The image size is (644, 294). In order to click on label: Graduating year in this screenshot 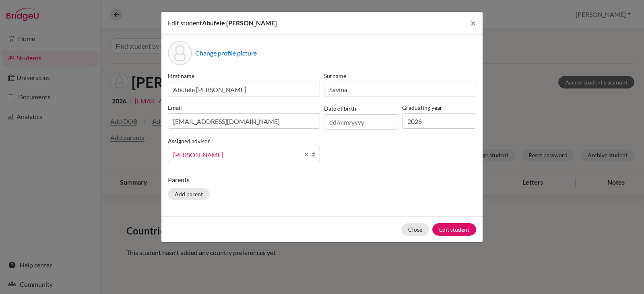, I will do `click(439, 108)`.